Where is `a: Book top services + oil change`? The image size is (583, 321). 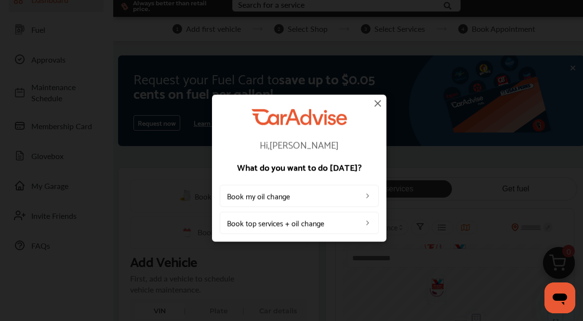
a: Book top services + oil change is located at coordinates (299, 223).